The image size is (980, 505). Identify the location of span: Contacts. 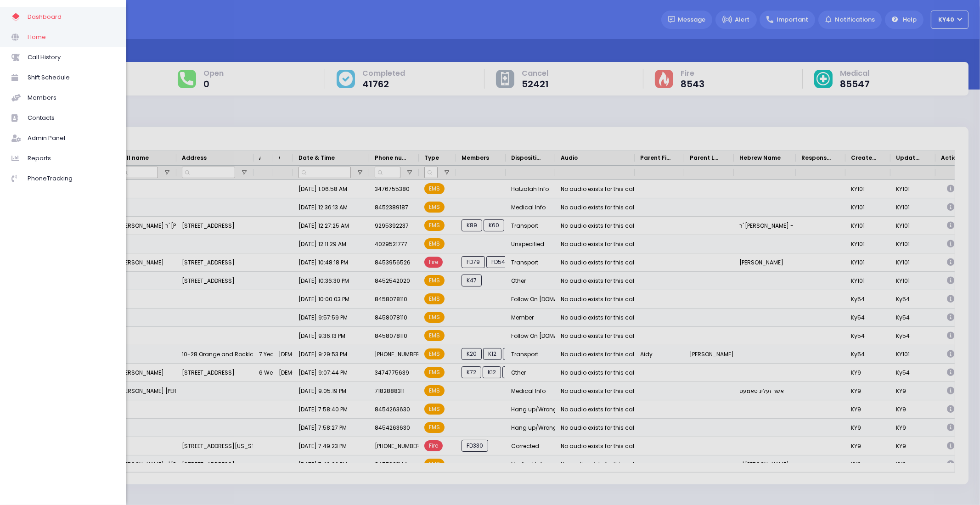
(71, 118).